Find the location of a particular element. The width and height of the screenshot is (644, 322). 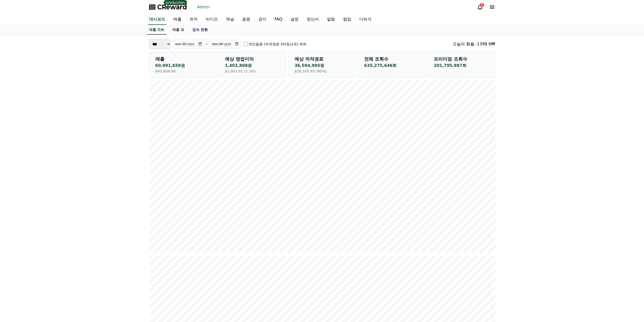

p: 예상 영업이익 is located at coordinates (252, 59).